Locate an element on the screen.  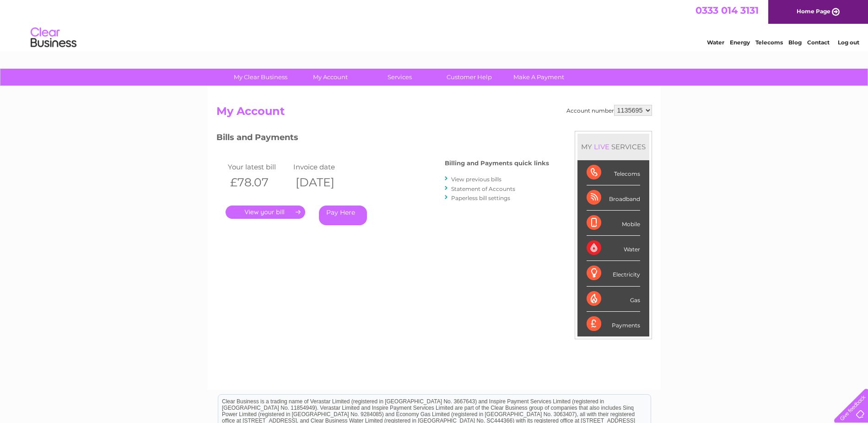
a: Paperless bill settings is located at coordinates (480, 197).